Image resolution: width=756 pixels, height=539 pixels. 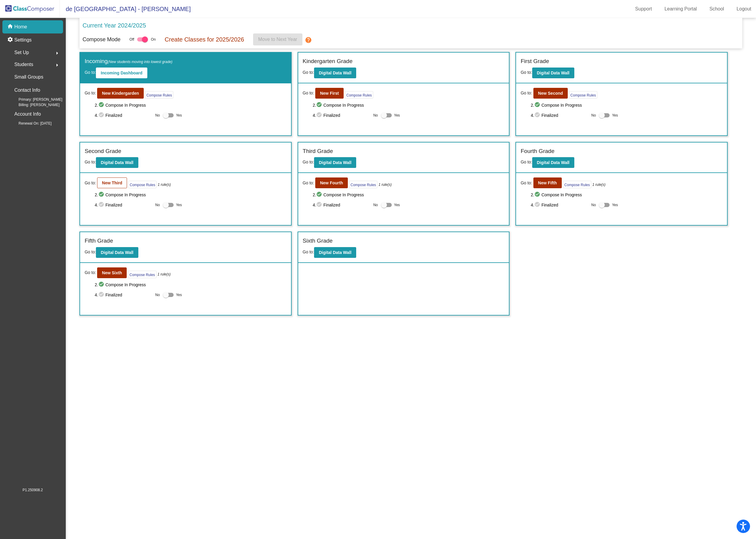 What do you see at coordinates (744, 9) in the screenshot?
I see `a: Logout` at bounding box center [744, 9].